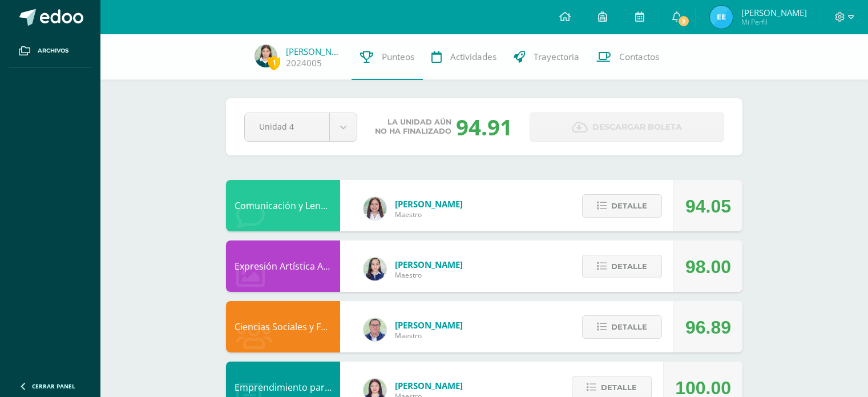 The height and width of the screenshot is (397, 868). What do you see at coordinates (283, 206) in the screenshot?
I see `div: Comunicación y Lenguaje, Inglés` at bounding box center [283, 206].